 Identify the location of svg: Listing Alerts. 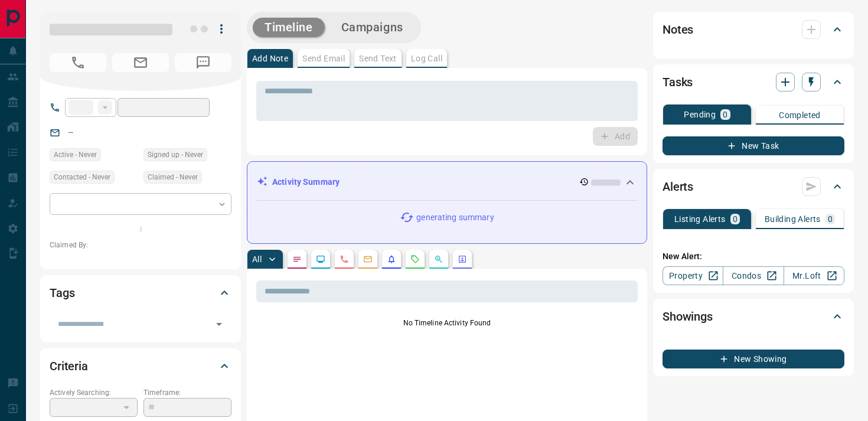
(391, 259).